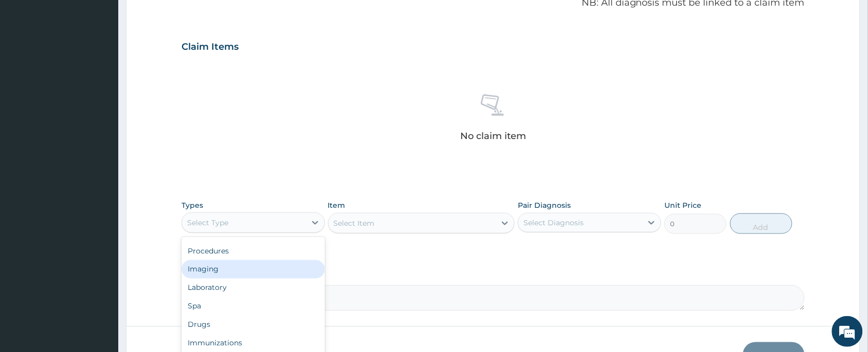 This screenshot has height=352, width=868. I want to click on span: We're online!, so click(101, 161).